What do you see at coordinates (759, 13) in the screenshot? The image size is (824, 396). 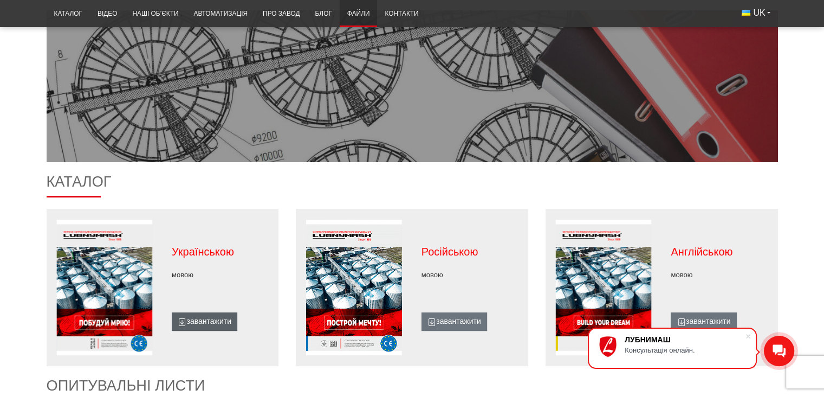 I see `span: UK` at bounding box center [759, 13].